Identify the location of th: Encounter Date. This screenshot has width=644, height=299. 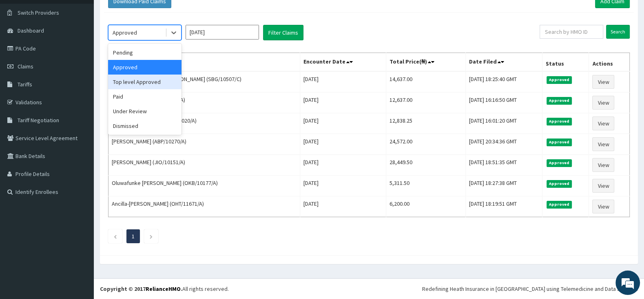
(343, 62).